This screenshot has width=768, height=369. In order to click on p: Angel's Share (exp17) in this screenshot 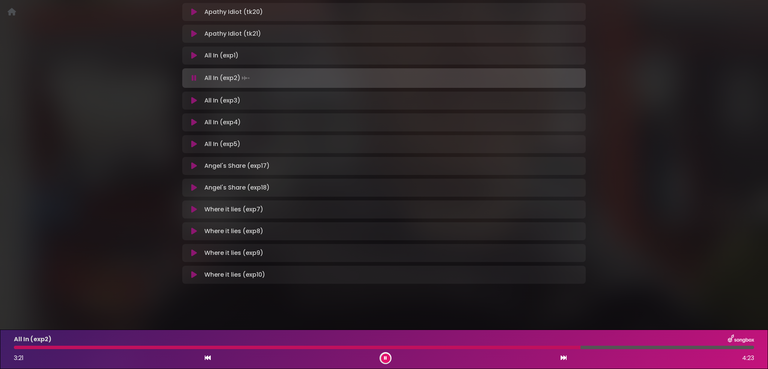, I will do `click(237, 166)`.